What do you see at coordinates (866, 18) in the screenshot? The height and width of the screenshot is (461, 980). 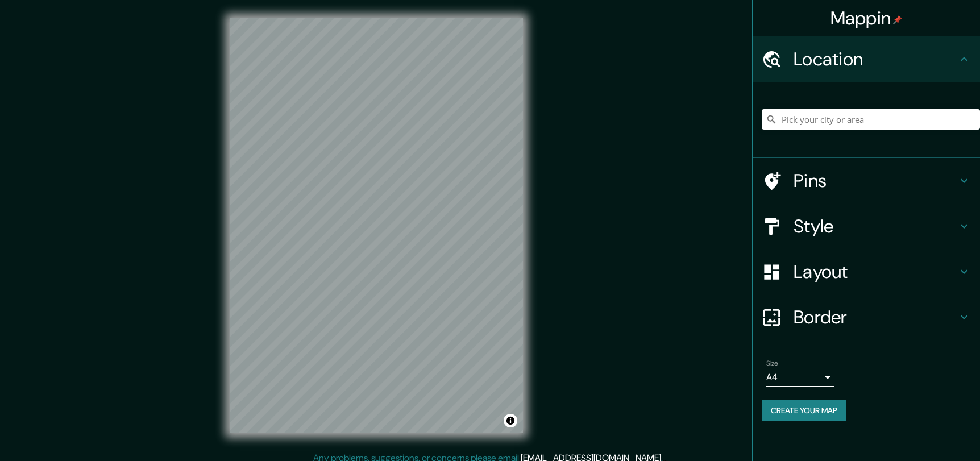 I see `h4: Mappin` at bounding box center [866, 18].